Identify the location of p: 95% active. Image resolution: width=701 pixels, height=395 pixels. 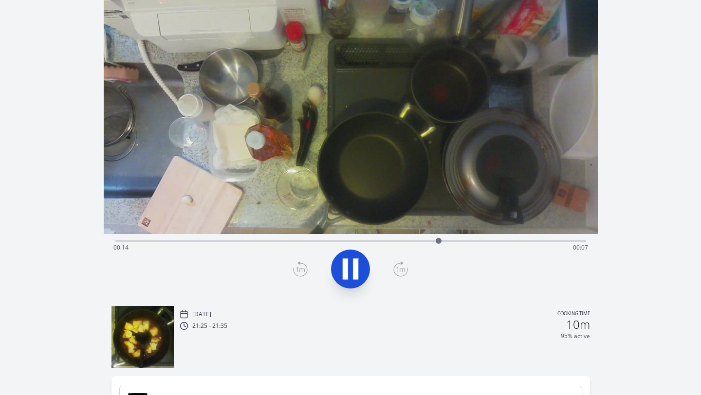
(576, 337).